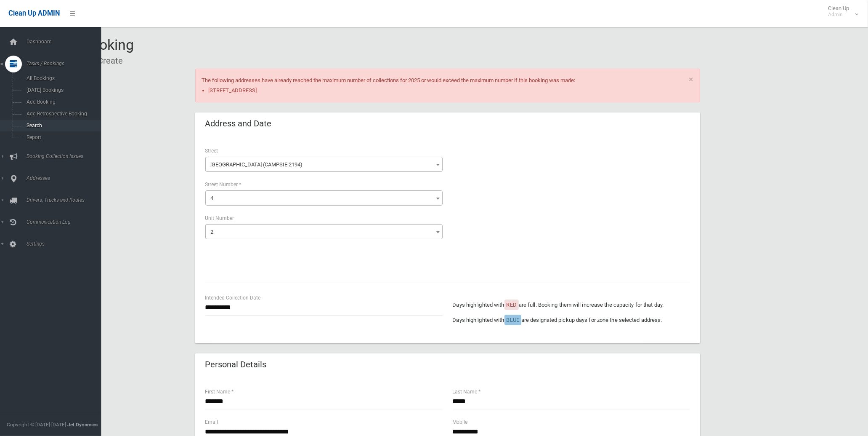 Image resolution: width=868 pixels, height=436 pixels. What do you see at coordinates (571, 320) in the screenshot?
I see `p: Days highlighted with are designated pickup days for zone the selected address.` at bounding box center [571, 320].